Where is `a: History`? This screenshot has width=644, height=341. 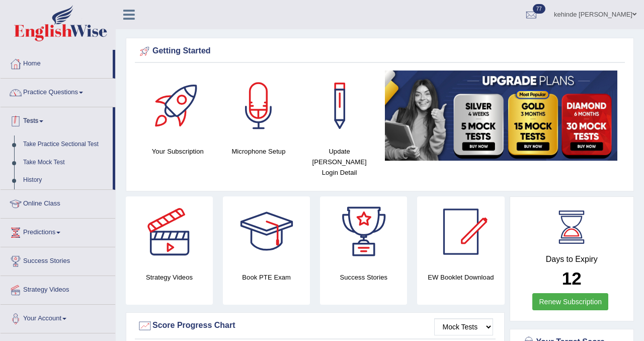 a: History is located at coordinates (65, 180).